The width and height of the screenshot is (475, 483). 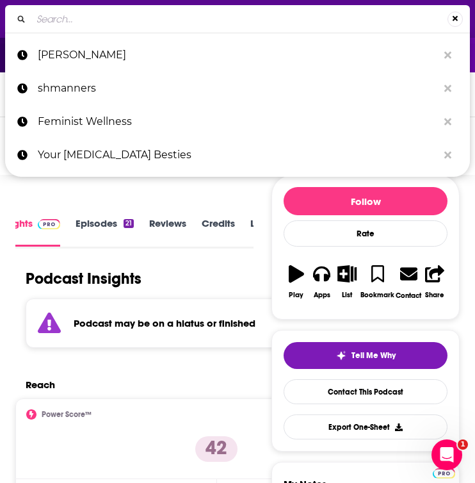 What do you see at coordinates (365, 201) in the screenshot?
I see `button: Follow` at bounding box center [365, 201].